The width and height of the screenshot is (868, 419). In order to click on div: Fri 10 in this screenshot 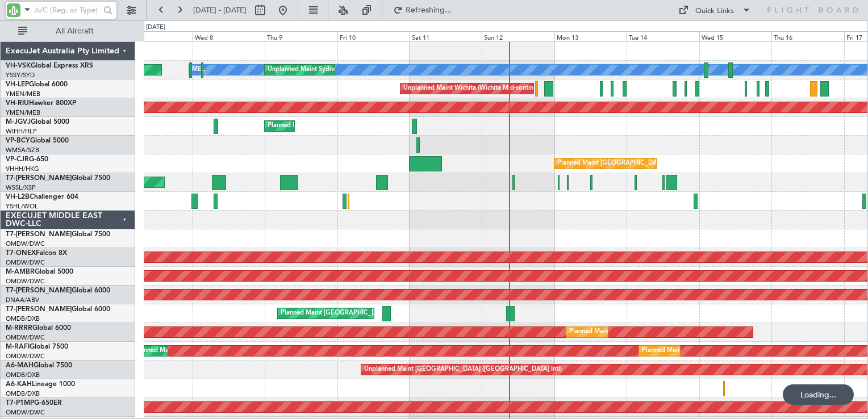, I will do `click(374, 36)`.